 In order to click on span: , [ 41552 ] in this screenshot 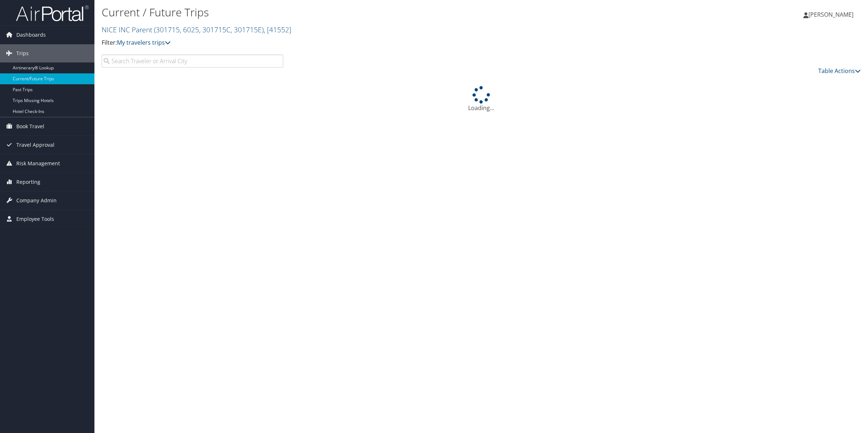, I will do `click(278, 29)`.